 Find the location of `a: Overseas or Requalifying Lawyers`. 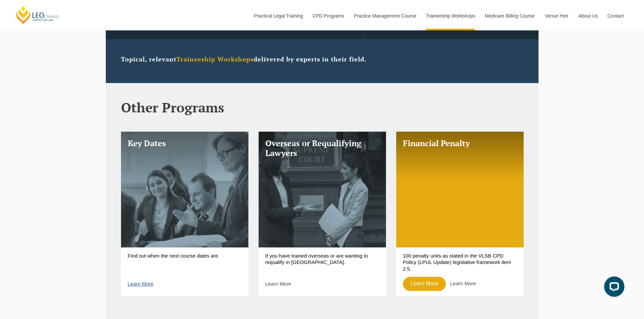

a: Overseas or Requalifying Lawyers is located at coordinates (322, 189).